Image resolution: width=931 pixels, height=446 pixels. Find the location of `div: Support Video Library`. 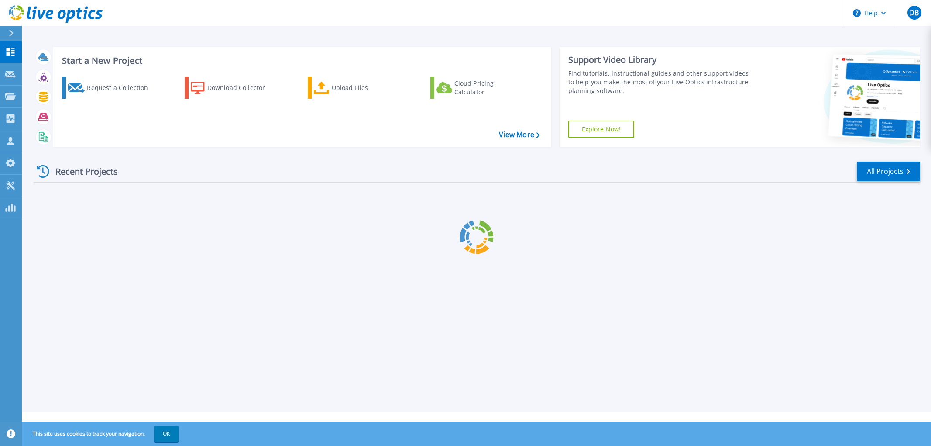

div: Support Video Library is located at coordinates (661, 60).